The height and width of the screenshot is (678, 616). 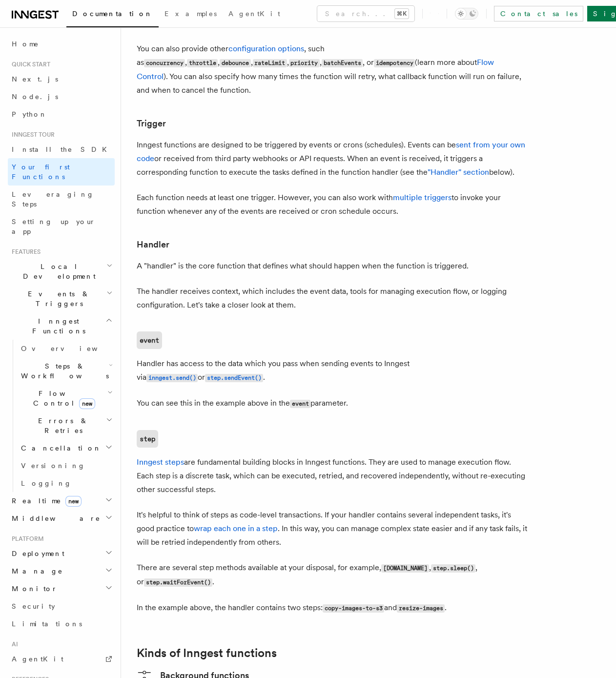 I want to click on button: Events & Triggers, so click(x=61, y=298).